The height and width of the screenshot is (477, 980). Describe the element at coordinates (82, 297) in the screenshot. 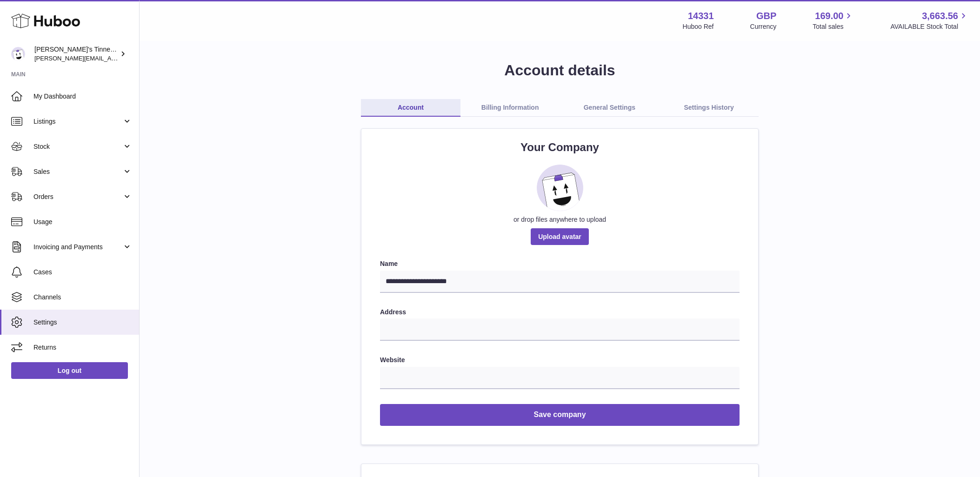

I see `span: Channels` at that location.